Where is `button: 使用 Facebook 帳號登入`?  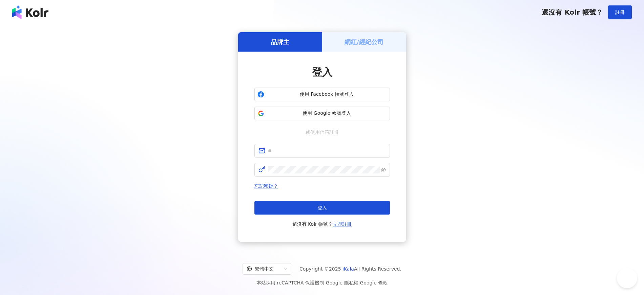 button: 使用 Facebook 帳號登入 is located at coordinates (322, 94).